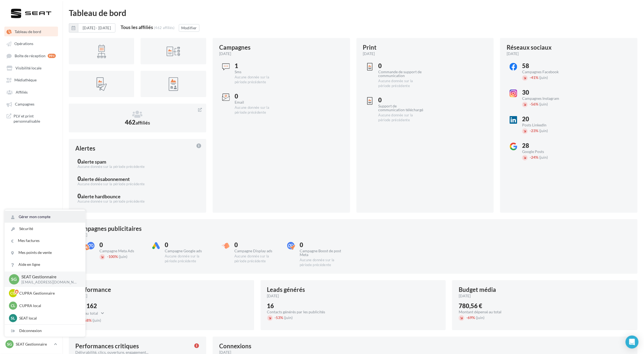  What do you see at coordinates (31, 118) in the screenshot?
I see `a: PLV et print personnalisable` at bounding box center [31, 118].